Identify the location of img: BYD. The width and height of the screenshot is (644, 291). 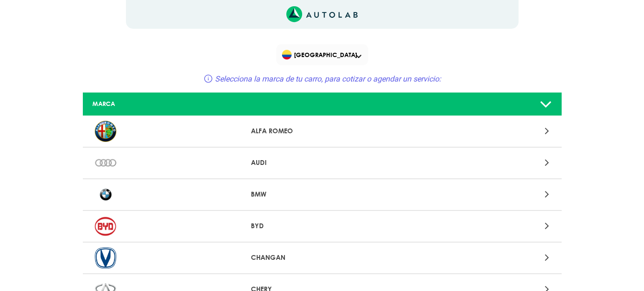
(105, 226).